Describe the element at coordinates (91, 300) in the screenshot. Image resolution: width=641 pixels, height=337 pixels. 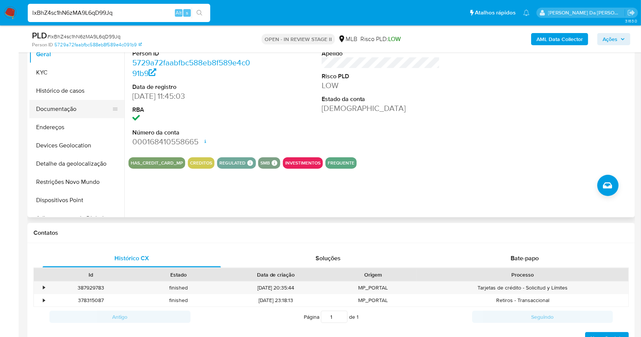
I see `div: 378315087` at that location.